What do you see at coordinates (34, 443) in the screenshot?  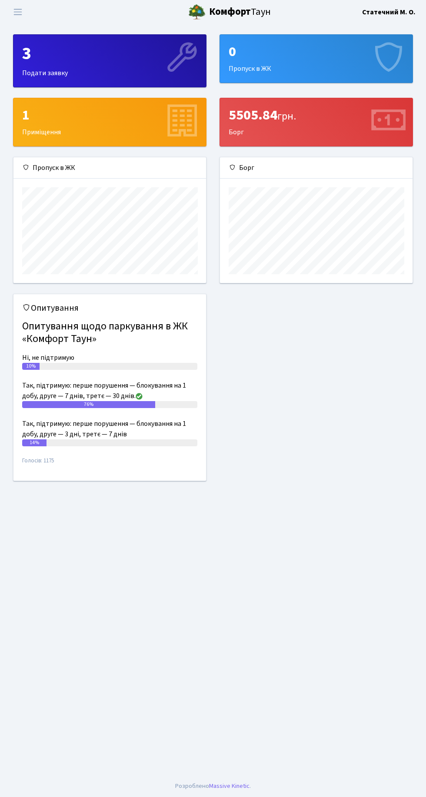 I see `div: 14%` at bounding box center [34, 443].